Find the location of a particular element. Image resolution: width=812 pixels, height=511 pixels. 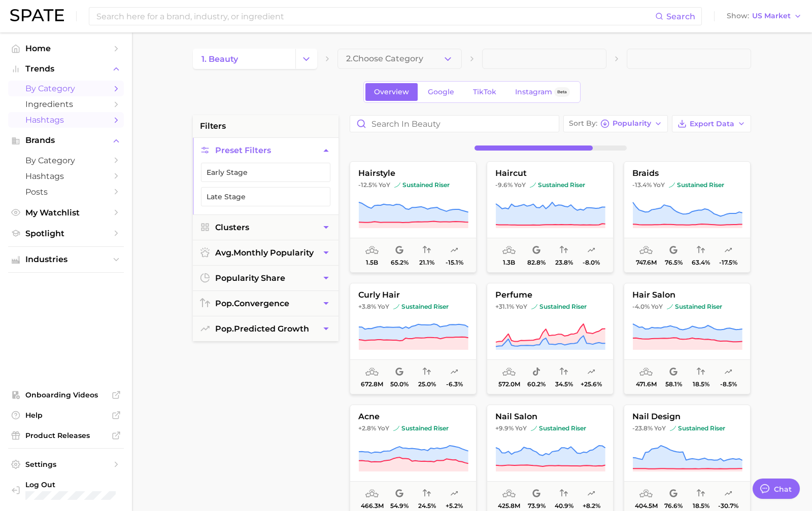

span: +25.6% is located at coordinates (591, 384).